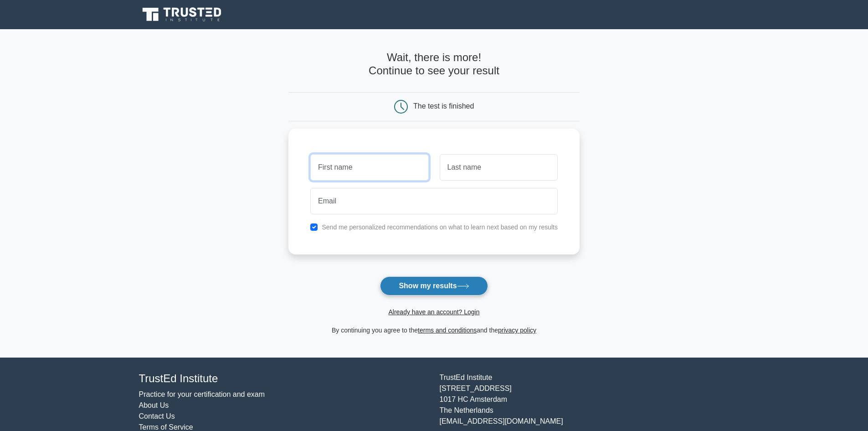 This screenshot has width=868, height=431. What do you see at coordinates (434, 64) in the screenshot?
I see `h4: Wait, there is more! Continue to see your result` at bounding box center [434, 64].